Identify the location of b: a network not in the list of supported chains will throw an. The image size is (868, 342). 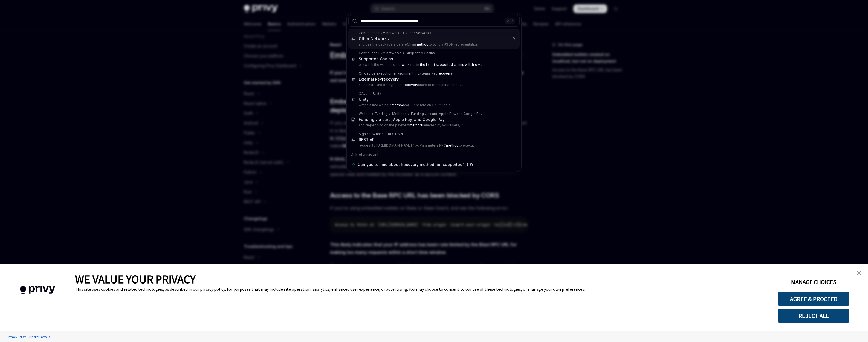
(439, 65).